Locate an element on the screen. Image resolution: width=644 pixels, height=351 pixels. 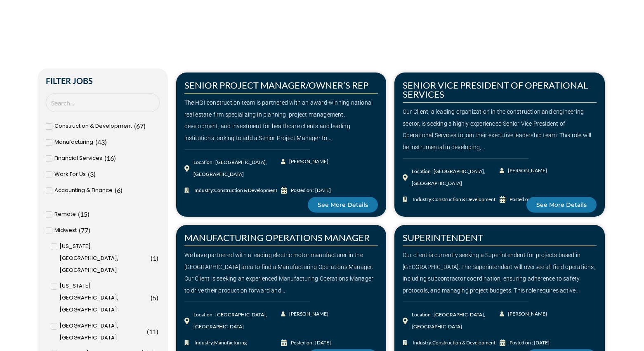
span: 67 is located at coordinates (140, 126).